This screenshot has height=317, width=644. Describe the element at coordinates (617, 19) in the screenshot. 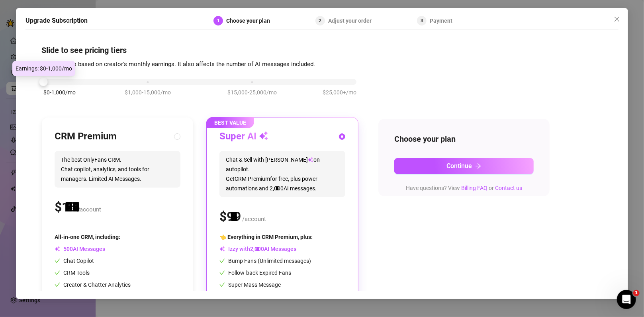

I see `span: close` at that location.